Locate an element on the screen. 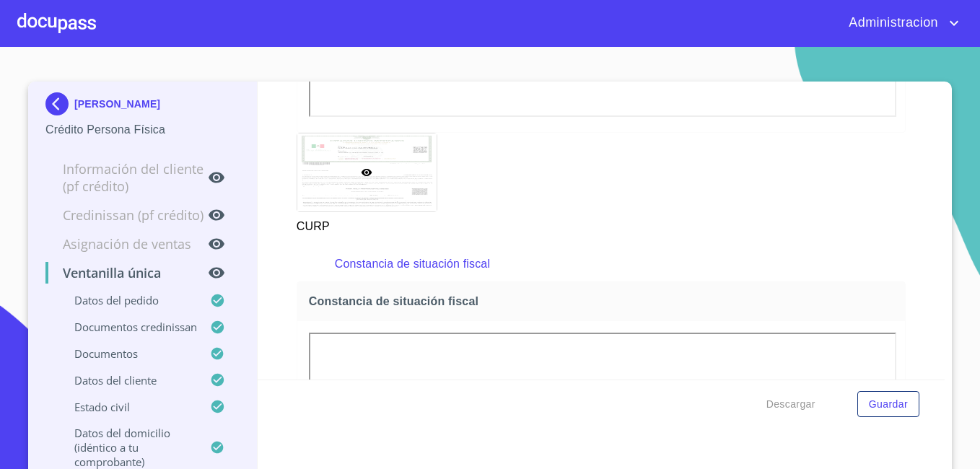  p: Constancia de situación fiscal is located at coordinates (602, 264).